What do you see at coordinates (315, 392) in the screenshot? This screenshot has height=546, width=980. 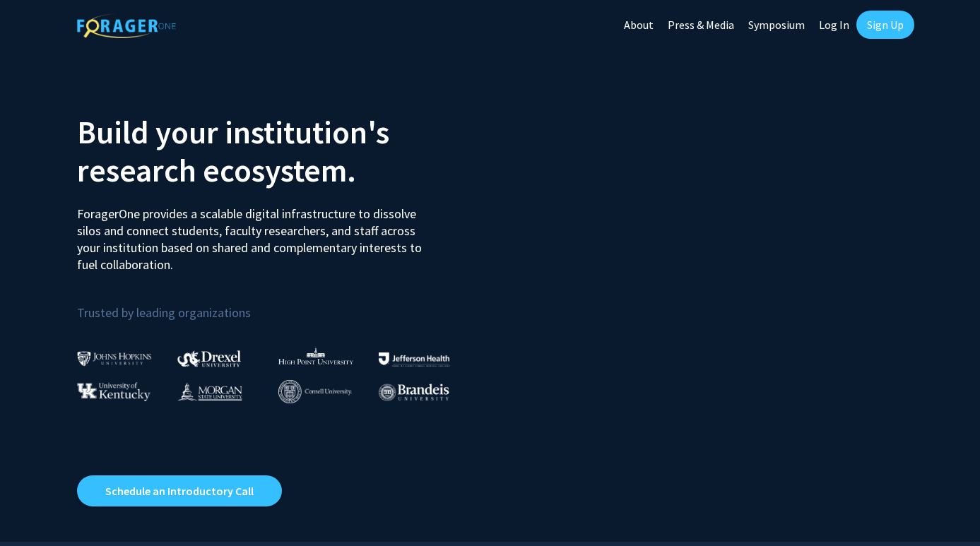 I see `img: Cornell University` at bounding box center [315, 392].